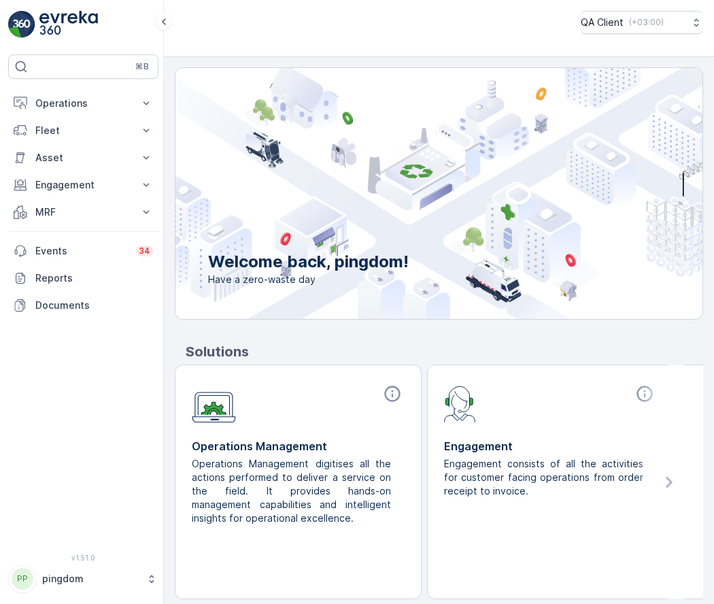 The height and width of the screenshot is (604, 714). I want to click on p: Events, so click(82, 251).